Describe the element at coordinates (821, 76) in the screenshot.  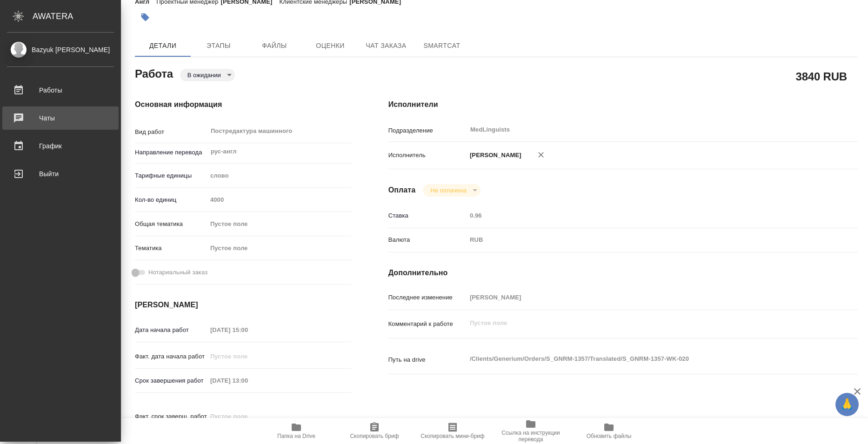
I see `h2: 3840 RUB` at that location.